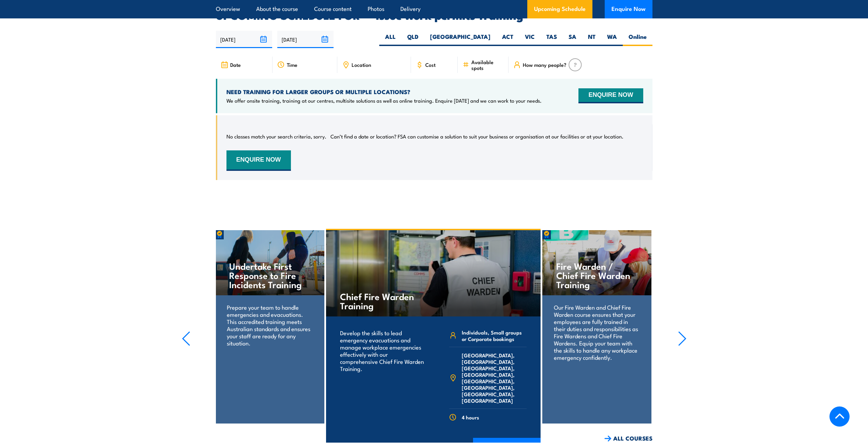 Image resolution: width=868 pixels, height=445 pixels. Describe the element at coordinates (494, 336) in the screenshot. I see `span: Individuals, Small groups or Corporate bookings` at that location.